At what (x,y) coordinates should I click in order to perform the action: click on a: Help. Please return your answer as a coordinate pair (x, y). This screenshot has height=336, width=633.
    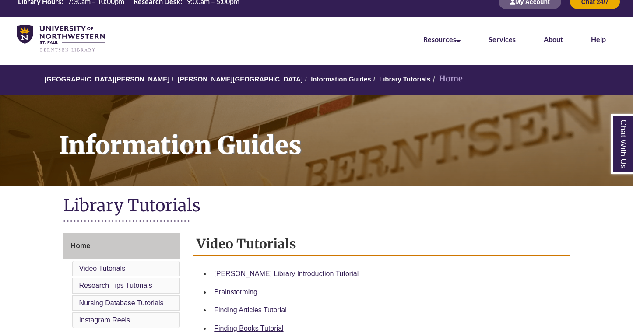
    Looking at the image, I should click on (598, 39).